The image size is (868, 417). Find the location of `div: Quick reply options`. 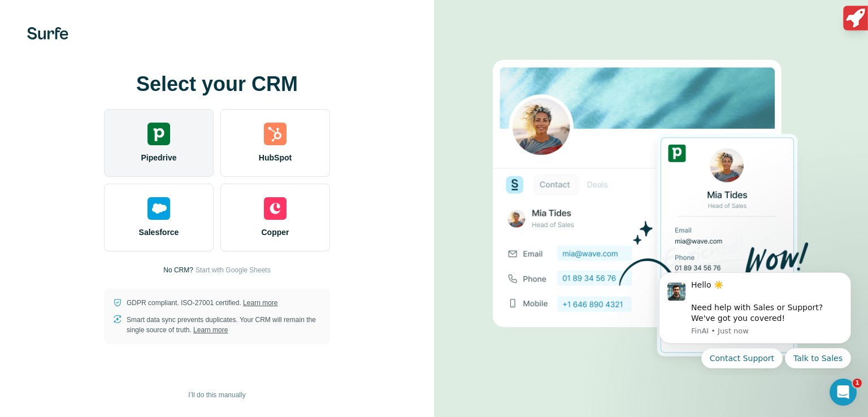

div: Quick reply options is located at coordinates (113, 95).